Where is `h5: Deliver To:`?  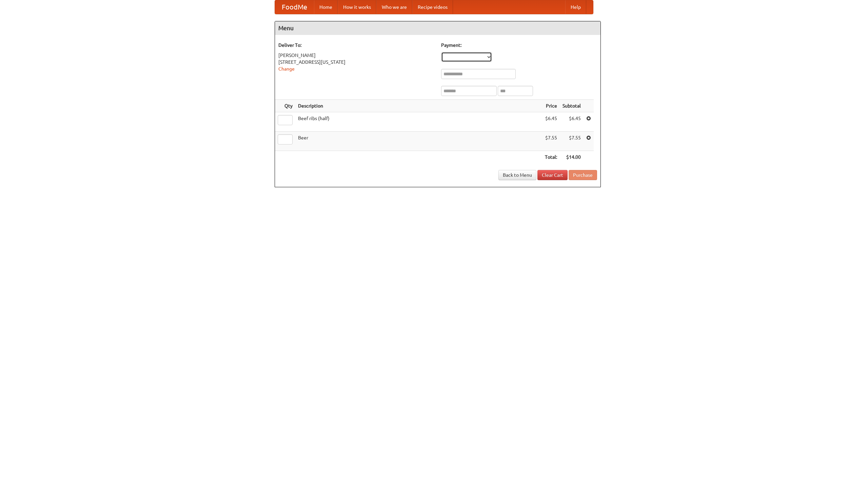
h5: Deliver To: is located at coordinates (356, 45).